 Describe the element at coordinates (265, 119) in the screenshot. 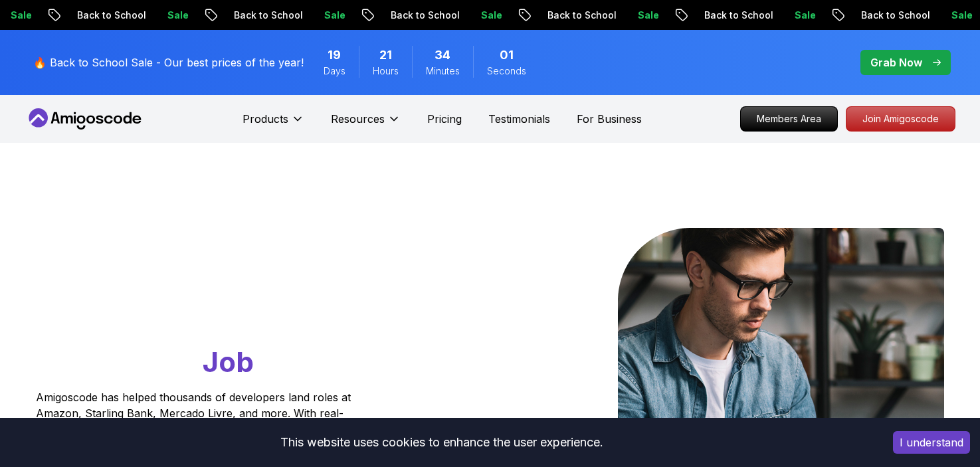

I see `p: Products` at that location.